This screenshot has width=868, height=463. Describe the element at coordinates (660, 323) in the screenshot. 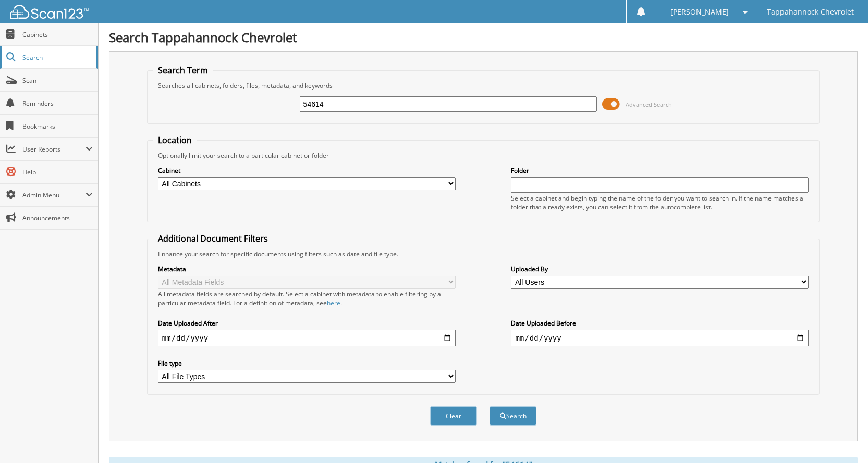

I see `label: Date Uploaded Before` at that location.